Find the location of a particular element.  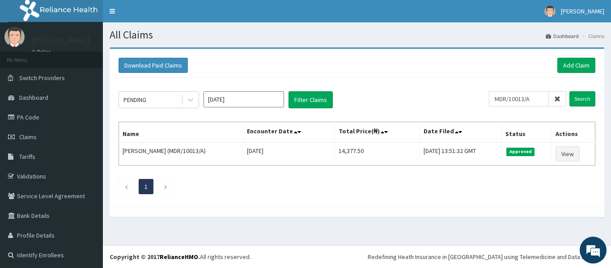

div: PENDING is located at coordinates (135, 100).